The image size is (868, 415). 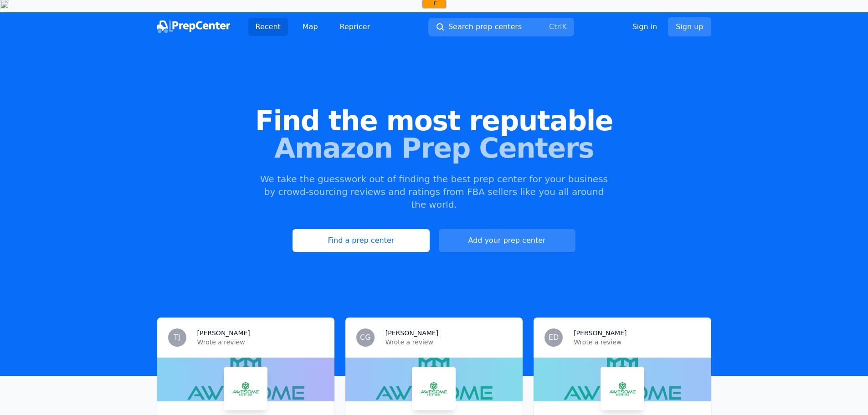 I want to click on a: Sign up, so click(x=689, y=27).